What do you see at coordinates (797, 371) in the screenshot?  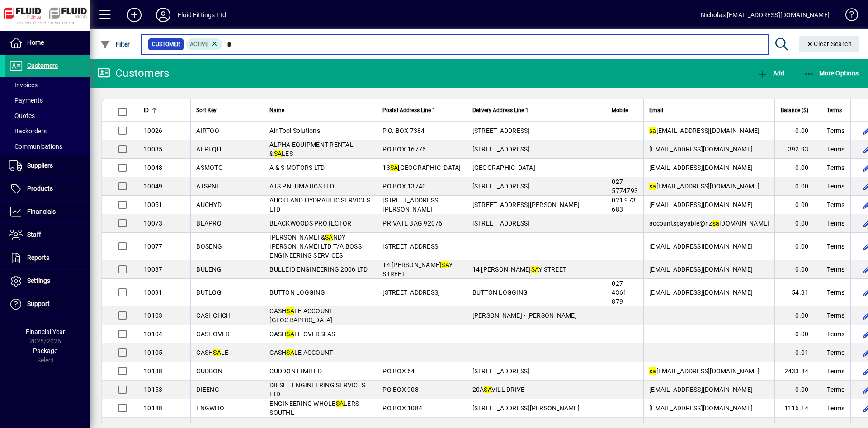 I see `td: 2433.84` at bounding box center [797, 371].